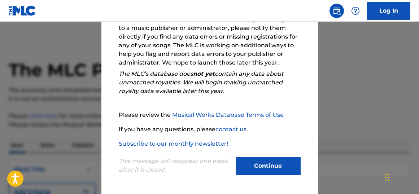  Describe the element at coordinates (175, 166) in the screenshot. I see `p: This message will reappear one week after it is closed.` at that location.